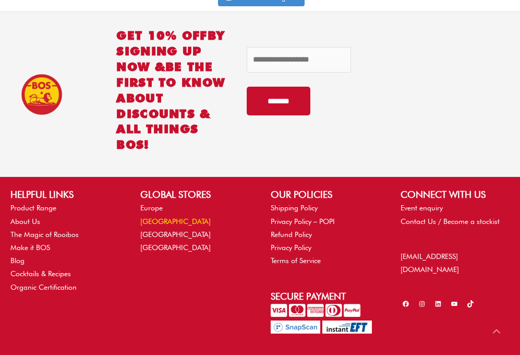 The image size is (520, 355). What do you see at coordinates (325, 234) in the screenshot?
I see `nav: OUR POLICIES` at bounding box center [325, 234].